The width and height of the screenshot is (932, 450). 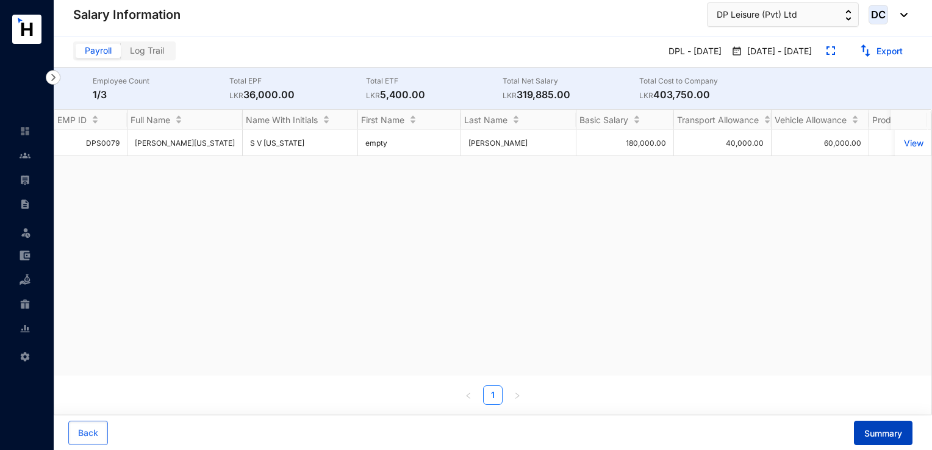 What do you see at coordinates (866, 51) in the screenshot?
I see `img: export.331d0dd4d426c9acf19646af862b8729.svg` at bounding box center [866, 51].